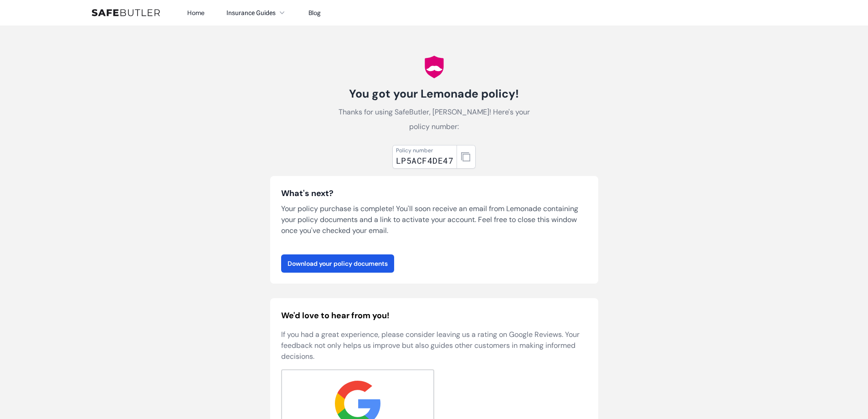 This screenshot has width=868, height=419. Describe the element at coordinates (434, 94) in the screenshot. I see `h1: You got your Lemonade policy!` at that location.